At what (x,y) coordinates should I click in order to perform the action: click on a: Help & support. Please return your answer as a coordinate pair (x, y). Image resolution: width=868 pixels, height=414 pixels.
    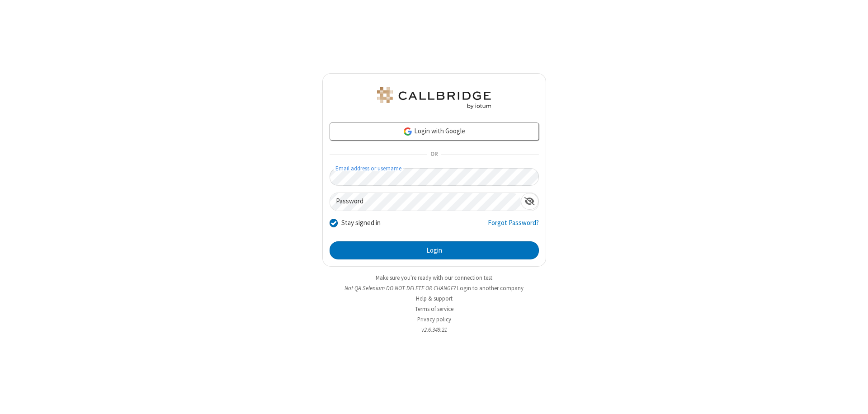
    Looking at the image, I should click on (434, 299).